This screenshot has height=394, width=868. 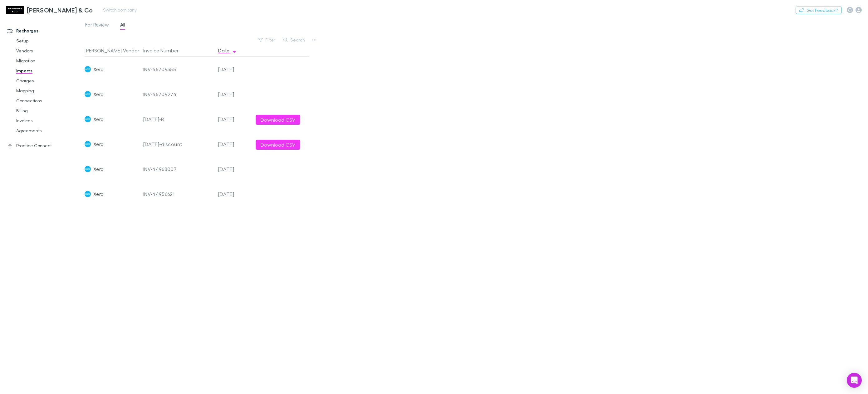 What do you see at coordinates (179, 94) in the screenshot?
I see `div: INV-45709274` at bounding box center [179, 94].